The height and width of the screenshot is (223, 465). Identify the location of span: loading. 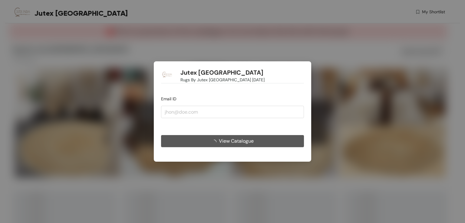
(215, 142).